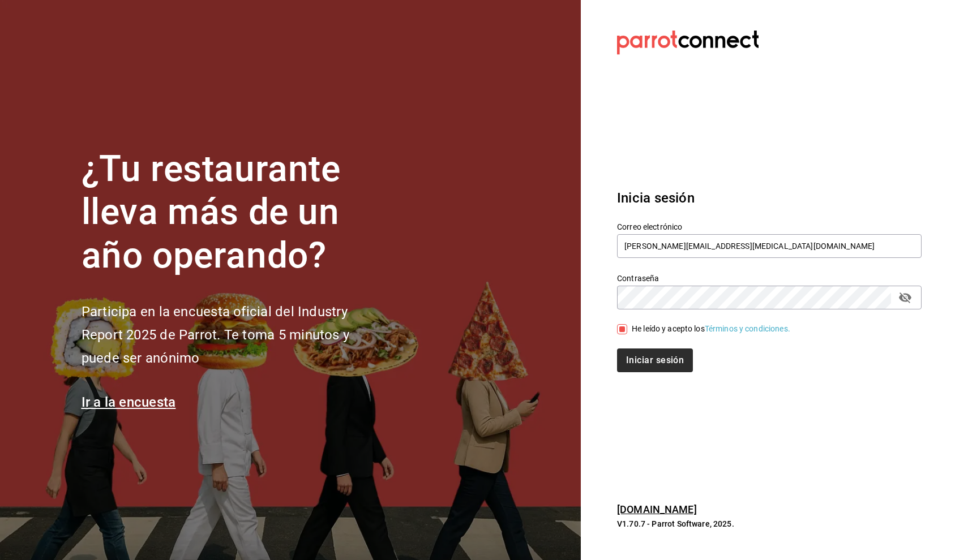 Image resolution: width=968 pixels, height=560 pixels. I want to click on a: Términos y condiciones., so click(748, 329).